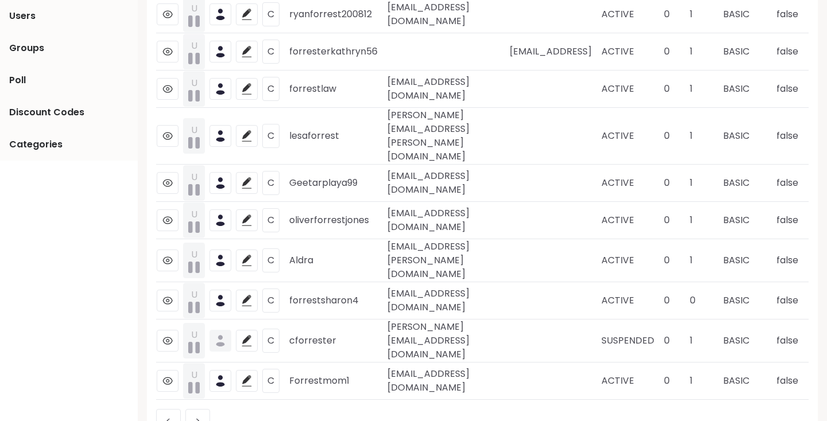 This screenshot has width=827, height=421. What do you see at coordinates (338, 341) in the screenshot?
I see `td: cforrester` at bounding box center [338, 341].